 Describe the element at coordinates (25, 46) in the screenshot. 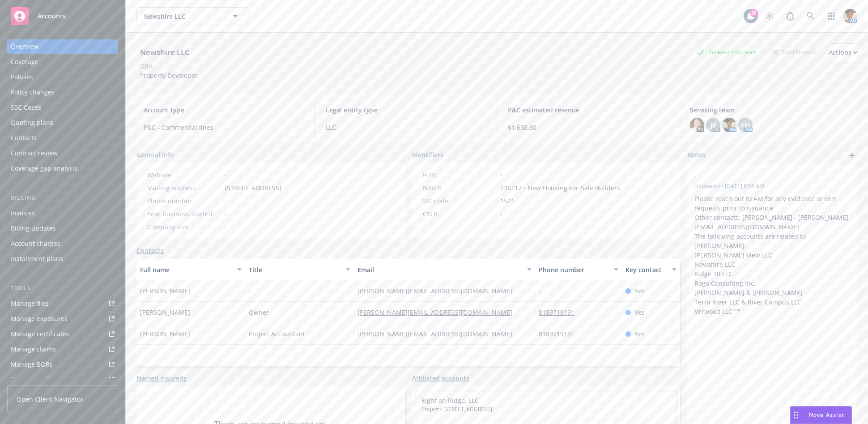

I see `div: Overview` at that location.